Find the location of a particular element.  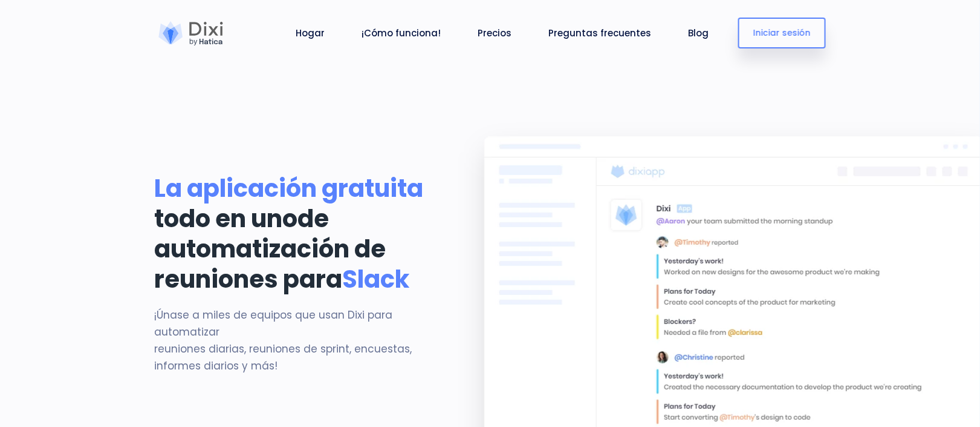

a: Blog is located at coordinates (699, 33).